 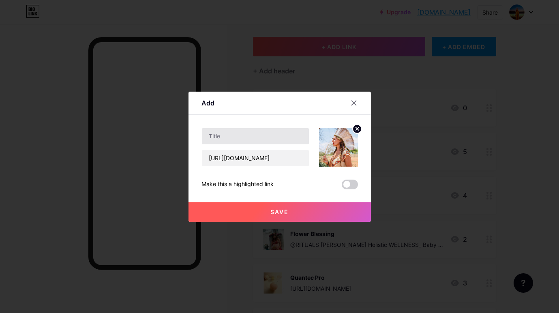 What do you see at coordinates (238, 184) in the screenshot?
I see `div: Make this a highlighted link` at bounding box center [238, 184].